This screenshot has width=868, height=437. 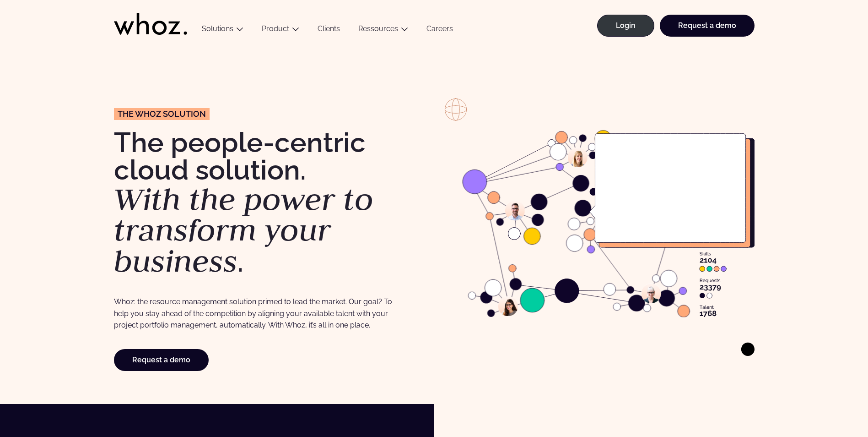 I want to click on button: Ressources, so click(x=383, y=30).